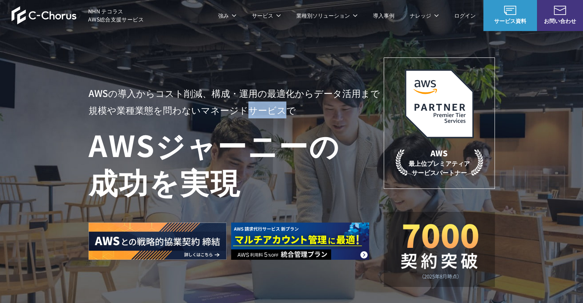 Image resolution: width=583 pixels, height=303 pixels. What do you see at coordinates (465, 15) in the screenshot?
I see `a: ログイン` at bounding box center [465, 15].